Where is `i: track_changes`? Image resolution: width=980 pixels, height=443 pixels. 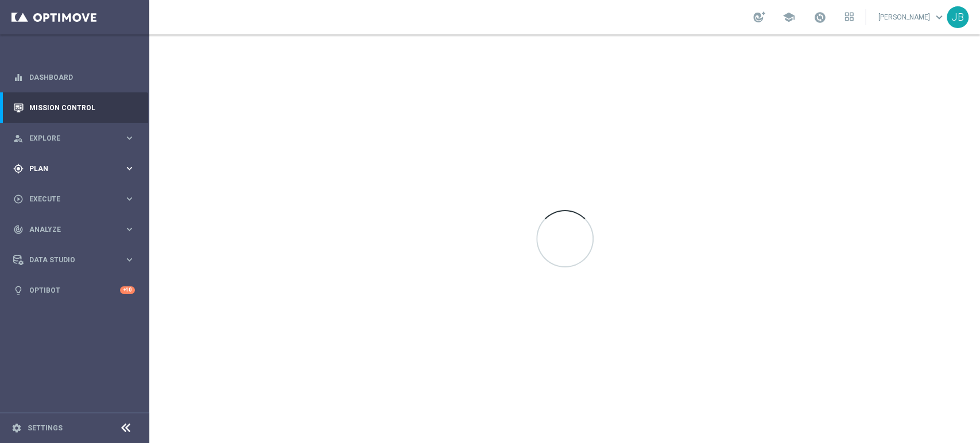
i: track_changes is located at coordinates (18, 230).